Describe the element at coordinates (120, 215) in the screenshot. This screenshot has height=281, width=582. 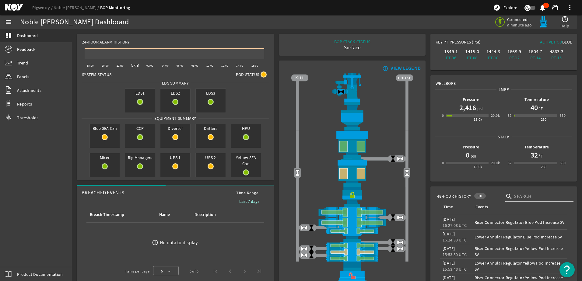
I see `div: Breach Timestamp` at that location.